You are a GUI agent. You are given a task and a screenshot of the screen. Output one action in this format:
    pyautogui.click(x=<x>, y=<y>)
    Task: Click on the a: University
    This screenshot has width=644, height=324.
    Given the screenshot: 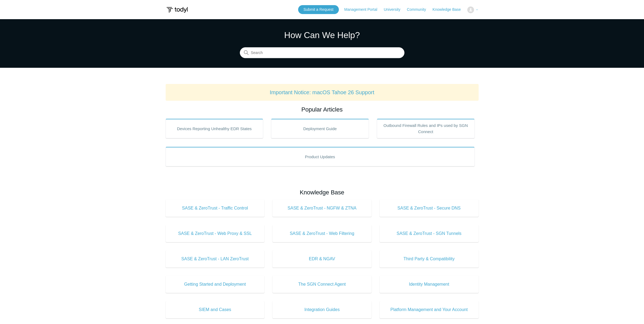 What is the action you would take?
    pyautogui.click(x=395, y=10)
    